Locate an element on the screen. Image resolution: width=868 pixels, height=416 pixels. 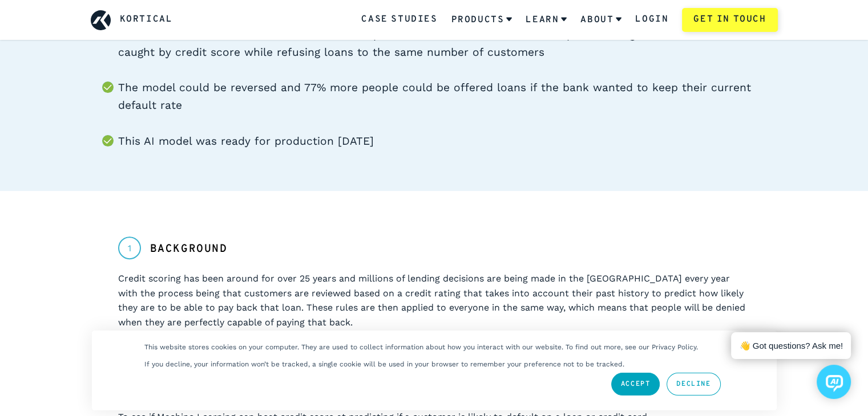
a: Products is located at coordinates (481, 20).